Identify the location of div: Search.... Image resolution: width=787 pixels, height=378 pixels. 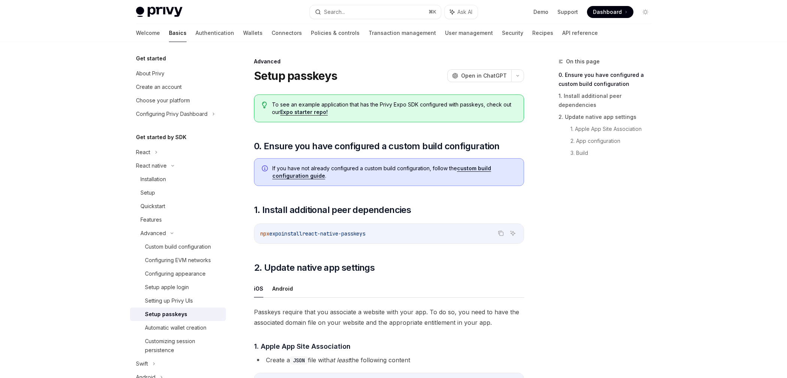
(335, 12).